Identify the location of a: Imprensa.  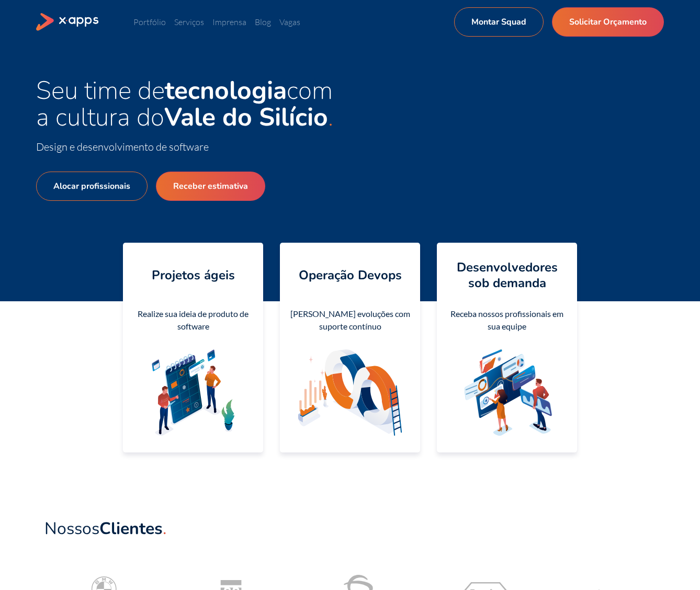
(229, 22).